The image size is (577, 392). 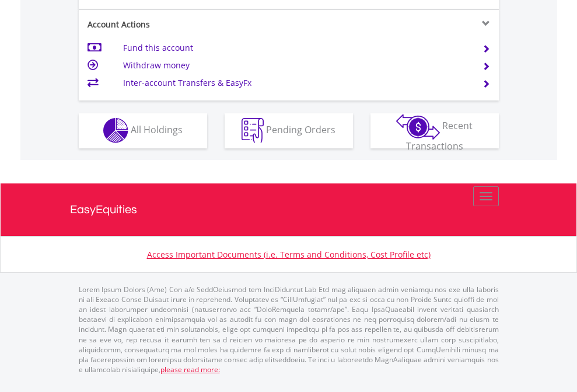 I want to click on p: Lorem Ipsum Dolors (Ame) Con a/e SeddOeiusmod tem InciDiduntut Lab Etd mag aliquaen admin veniamq..., so click(x=288, y=330).